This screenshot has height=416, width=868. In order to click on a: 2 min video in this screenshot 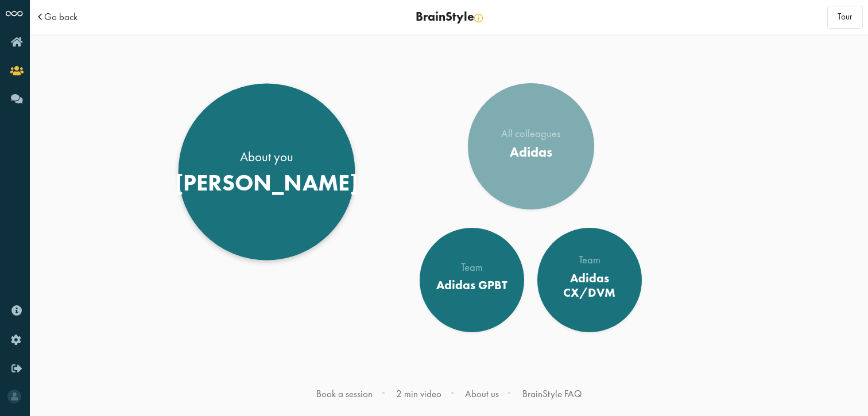, I will do `click(419, 394)`.